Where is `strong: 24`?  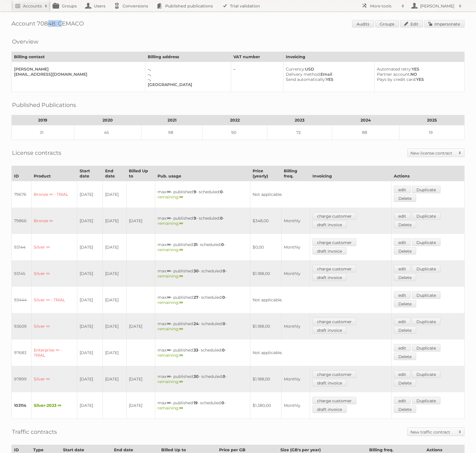
strong: 24 is located at coordinates (197, 324).